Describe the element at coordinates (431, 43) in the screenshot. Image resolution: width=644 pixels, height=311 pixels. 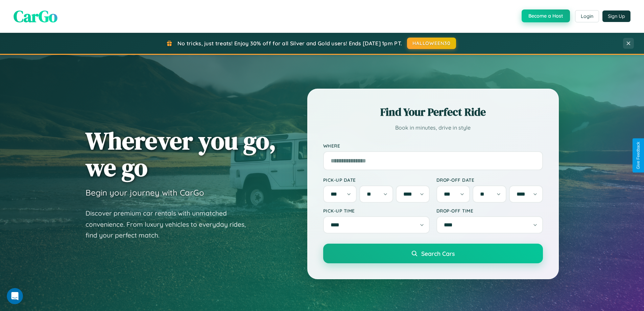
I see `button: HALLOWEEN30` at that location.